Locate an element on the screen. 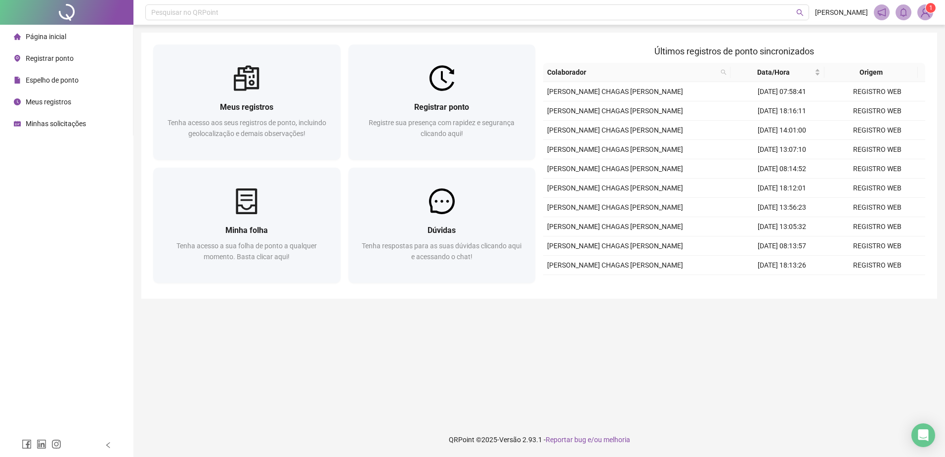 The height and width of the screenshot is (457, 945). span: Colaborador is located at coordinates (632, 72).